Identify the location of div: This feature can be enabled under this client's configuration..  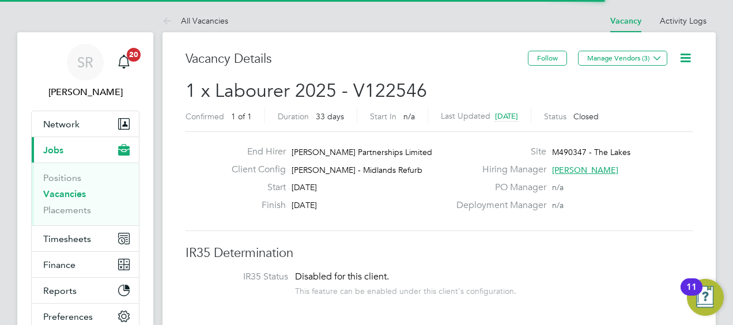
(406, 289).